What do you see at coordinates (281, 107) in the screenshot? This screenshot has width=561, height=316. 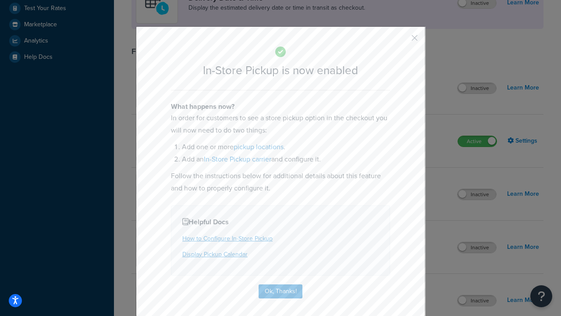 I see `h4: What happens now?` at bounding box center [281, 107].